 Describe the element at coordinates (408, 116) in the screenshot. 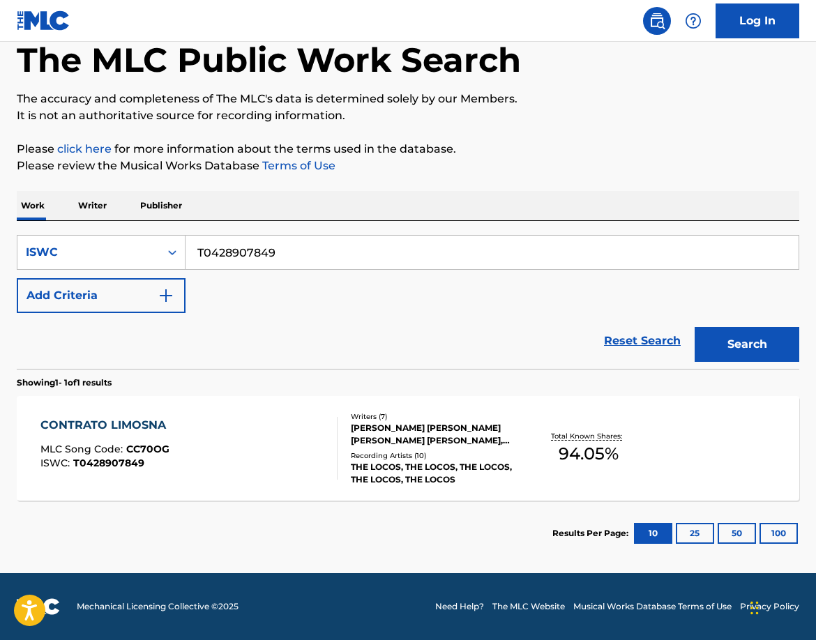

I see `p: It is not an authoritative source for recording information.` at that location.